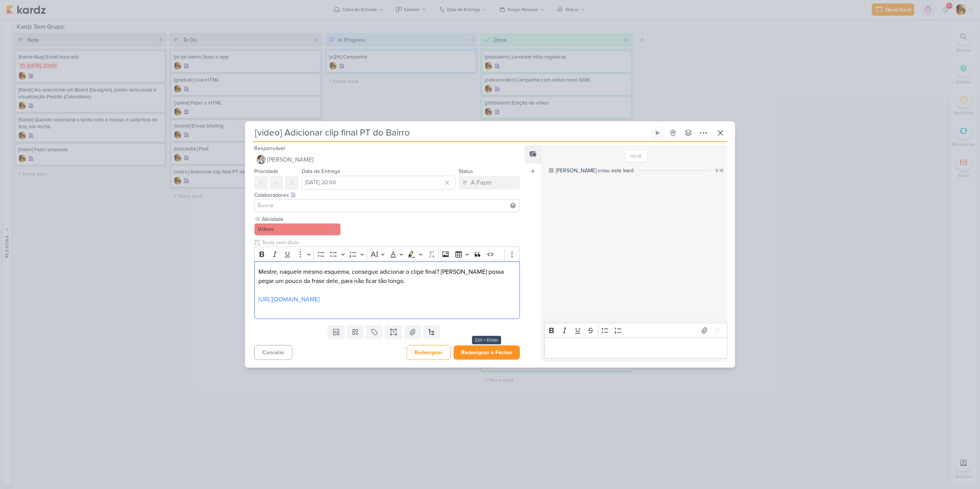 Image resolution: width=980 pixels, height=489 pixels. What do you see at coordinates (261, 159) in the screenshot?
I see `img: Raphael Simas` at bounding box center [261, 159].